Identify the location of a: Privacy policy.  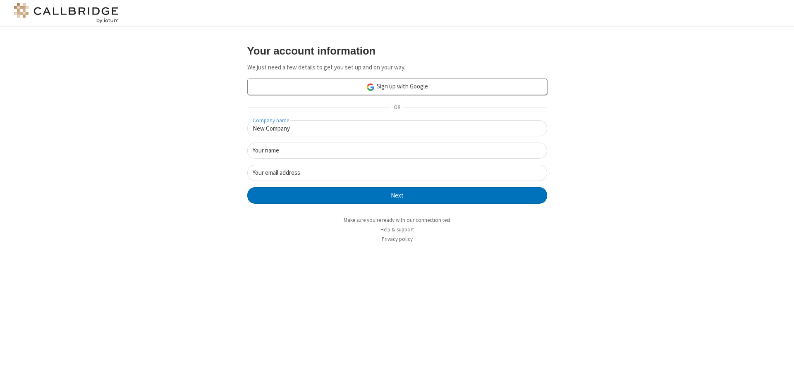
(397, 239).